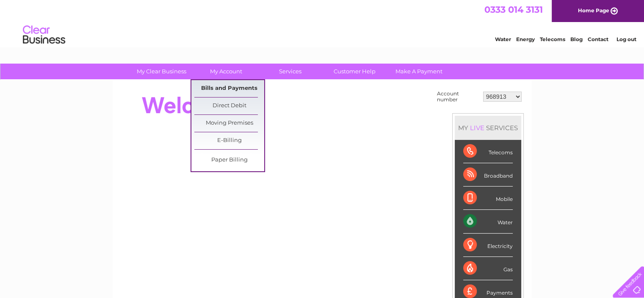 This screenshot has width=644, height=298. What do you see at coordinates (488, 127) in the screenshot?
I see `div: MY SERVICES` at bounding box center [488, 127].